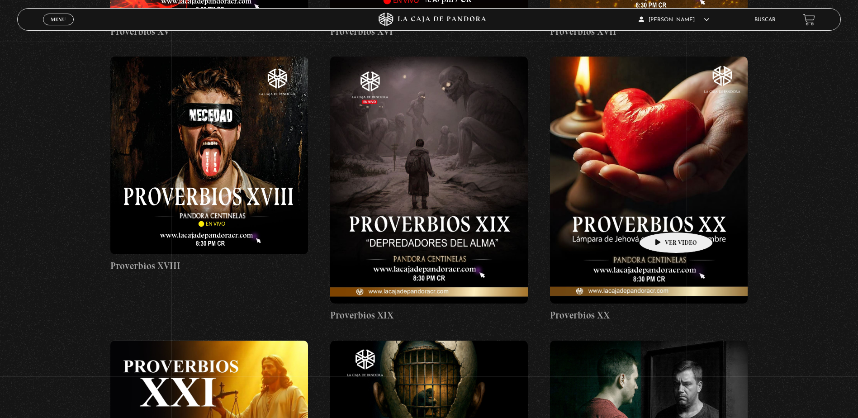 This screenshot has width=858, height=418. Describe the element at coordinates (429, 32) in the screenshot. I see `h4: Proverbios XVI` at that location.